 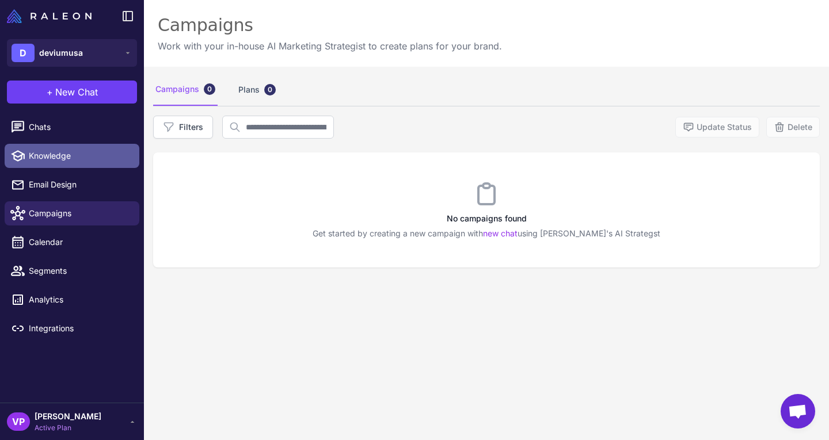 What do you see at coordinates (79, 185) in the screenshot?
I see `span: Email Design` at bounding box center [79, 185].